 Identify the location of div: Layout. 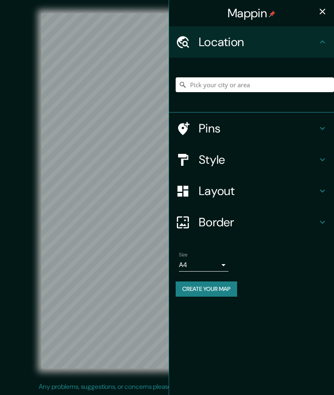
(251, 191).